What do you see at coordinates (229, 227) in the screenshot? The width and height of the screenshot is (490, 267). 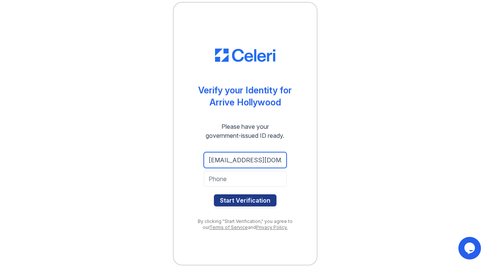 I see `a: Terms of Service` at bounding box center [229, 227].